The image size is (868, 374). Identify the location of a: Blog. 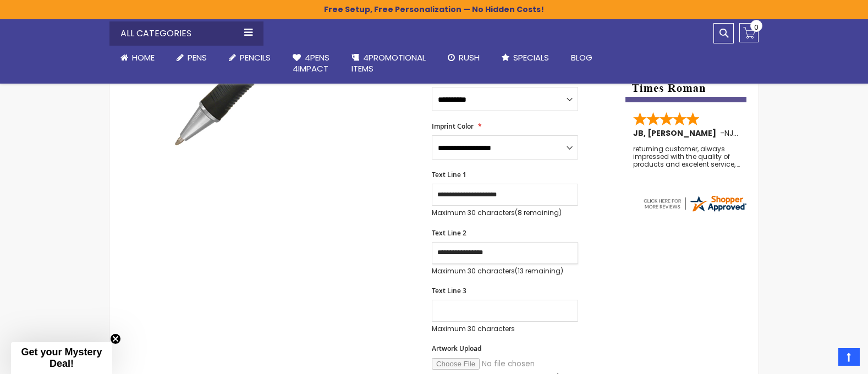
(581, 58).